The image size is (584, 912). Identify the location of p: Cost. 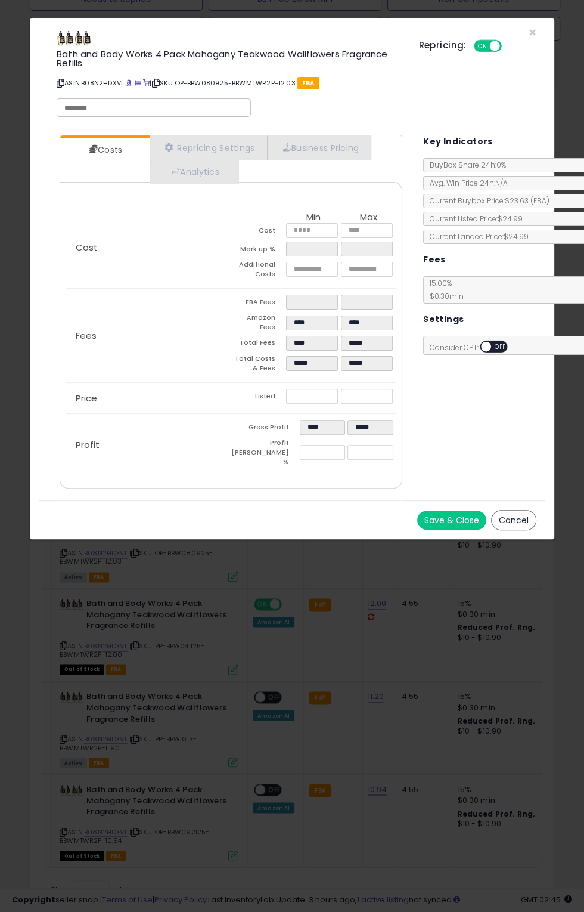
(148, 247).